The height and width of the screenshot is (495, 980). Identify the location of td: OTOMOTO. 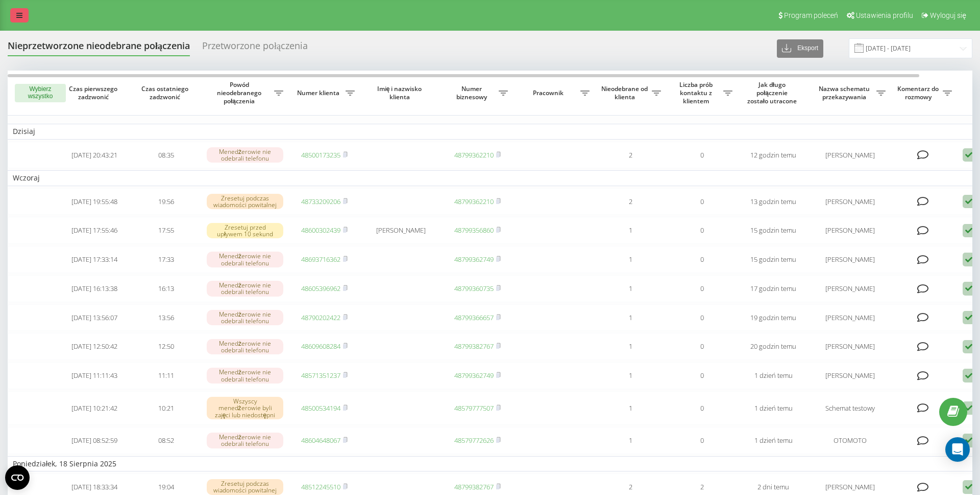
(850, 440).